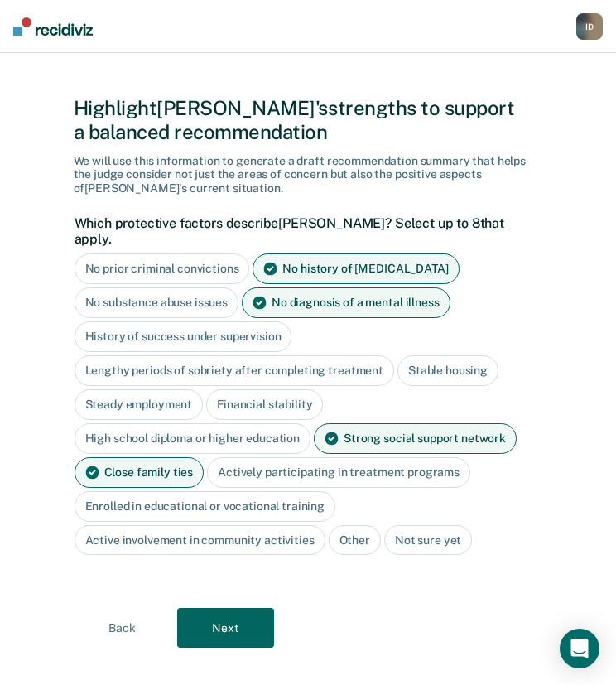 The height and width of the screenshot is (685, 616). Describe the element at coordinates (428, 540) in the screenshot. I see `div: Not sure yet` at that location.